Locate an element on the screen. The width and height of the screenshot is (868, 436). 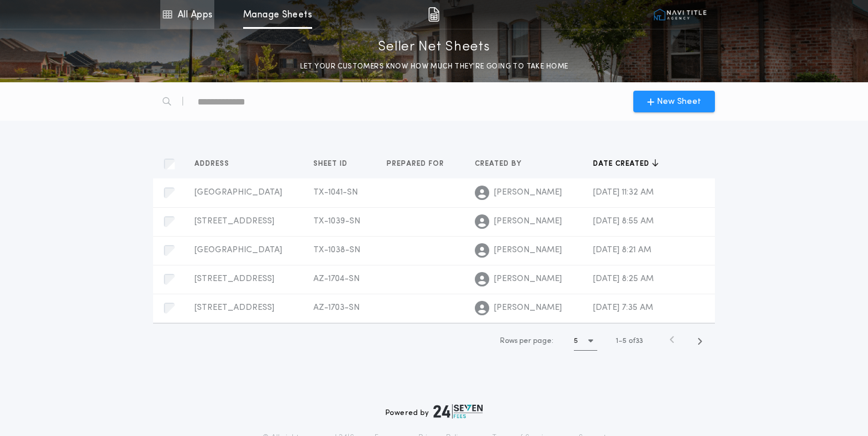
a: New Sheet is located at coordinates (674, 102).